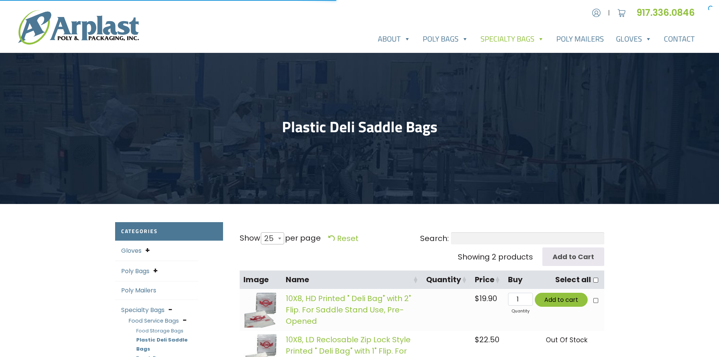  What do you see at coordinates (669, 12) in the screenshot?
I see `a: 917.336.0846` at bounding box center [669, 12].